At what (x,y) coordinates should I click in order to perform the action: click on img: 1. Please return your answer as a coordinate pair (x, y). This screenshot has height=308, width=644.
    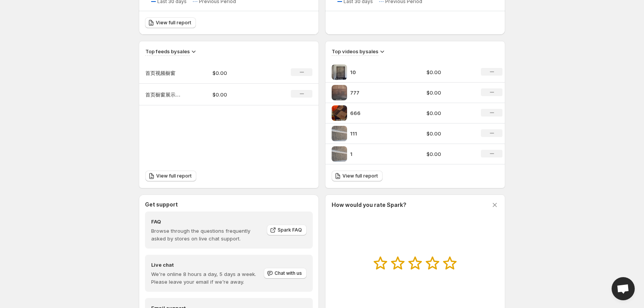
    Looking at the image, I should click on (340, 154).